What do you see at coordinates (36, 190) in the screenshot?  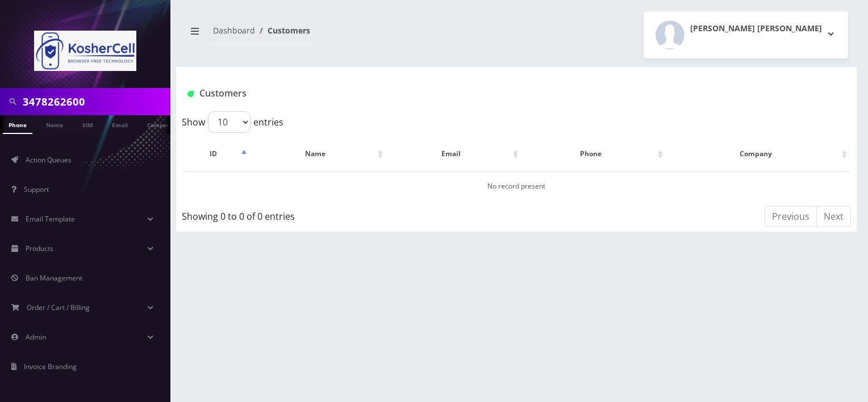 I see `span: Support` at bounding box center [36, 190].